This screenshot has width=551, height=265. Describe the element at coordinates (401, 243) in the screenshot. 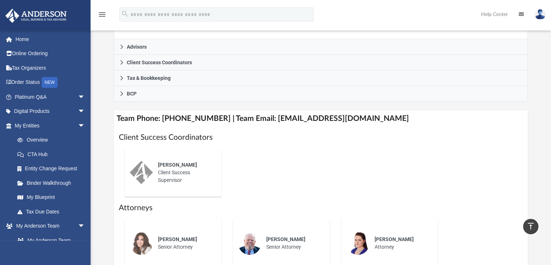

I see `div: Attorney` at that location.